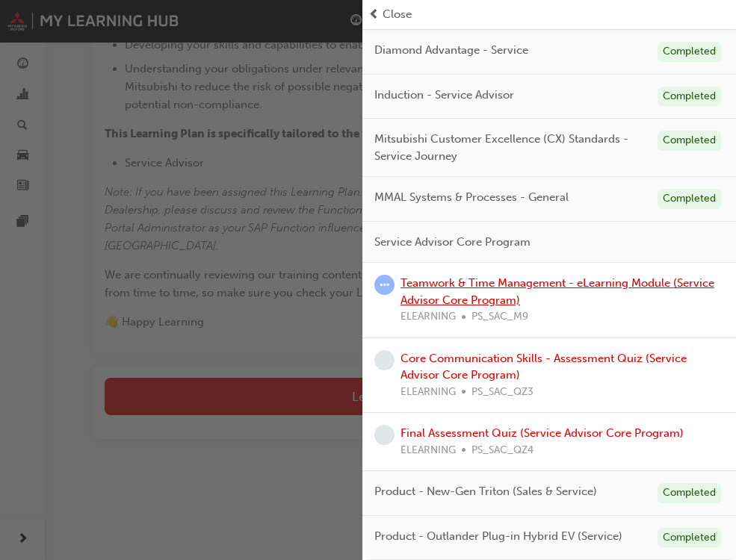  What do you see at coordinates (374, 14) in the screenshot?
I see `span: prev-icon` at bounding box center [374, 14].